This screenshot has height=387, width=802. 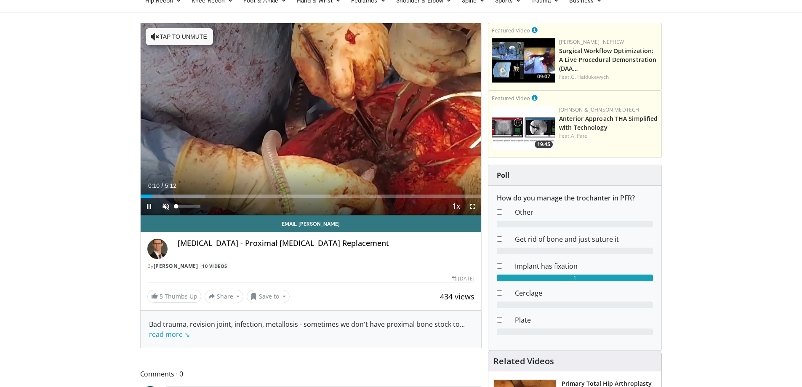 What do you see at coordinates (544, 144) in the screenshot?
I see `span: 19:45` at bounding box center [544, 144].